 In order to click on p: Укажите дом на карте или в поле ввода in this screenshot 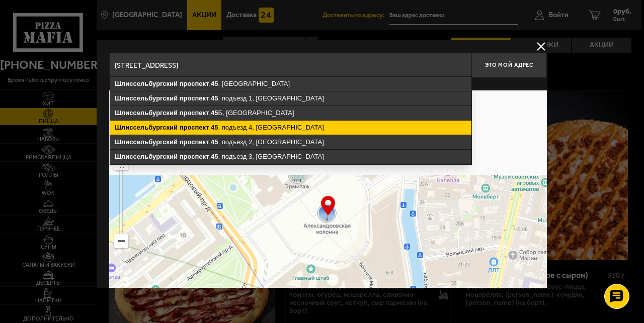, I will do `click(180, 84)`.